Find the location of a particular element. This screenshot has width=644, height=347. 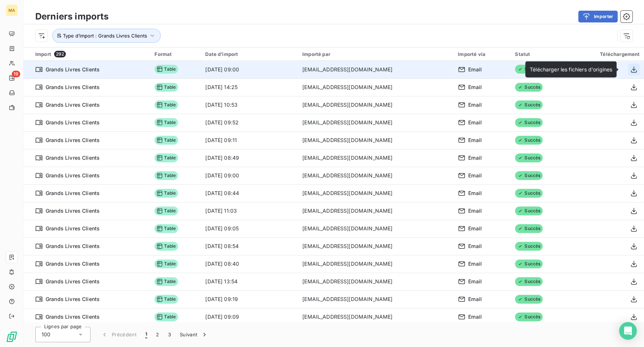

div: Format is located at coordinates (176, 54).